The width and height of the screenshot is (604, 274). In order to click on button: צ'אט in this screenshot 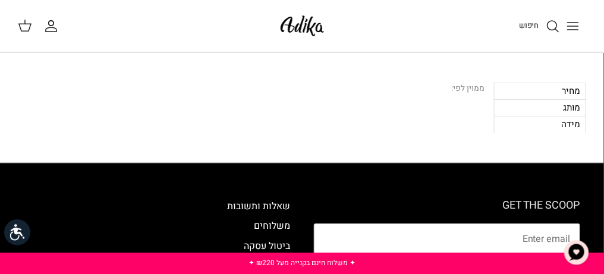, I will do `click(577, 253)`.